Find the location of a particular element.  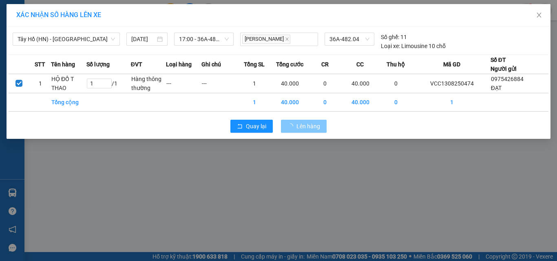

span: 0975426884 is located at coordinates (507, 79).